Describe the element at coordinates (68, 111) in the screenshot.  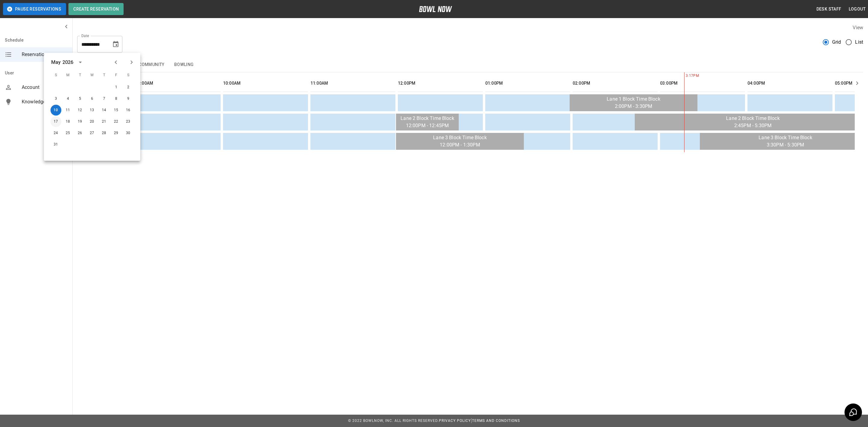
I see `button: May 11, 2026` at that location.